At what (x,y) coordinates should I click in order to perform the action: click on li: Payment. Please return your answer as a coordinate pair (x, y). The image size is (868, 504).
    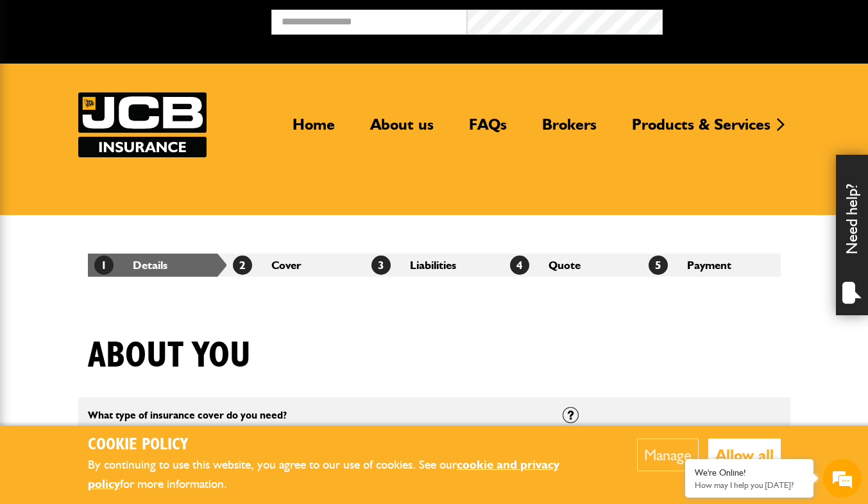
    Looking at the image, I should click on (711, 265).